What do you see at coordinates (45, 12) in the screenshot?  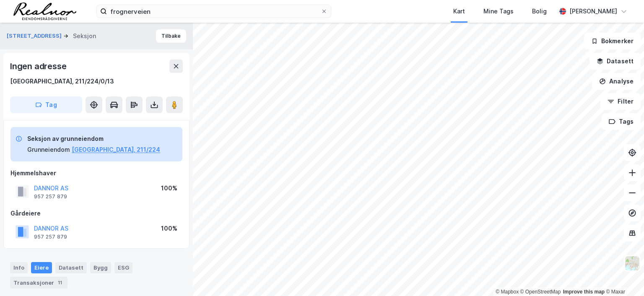 I see `img: realnor-logo.934646d98de889bb5806.png` at bounding box center [45, 12].